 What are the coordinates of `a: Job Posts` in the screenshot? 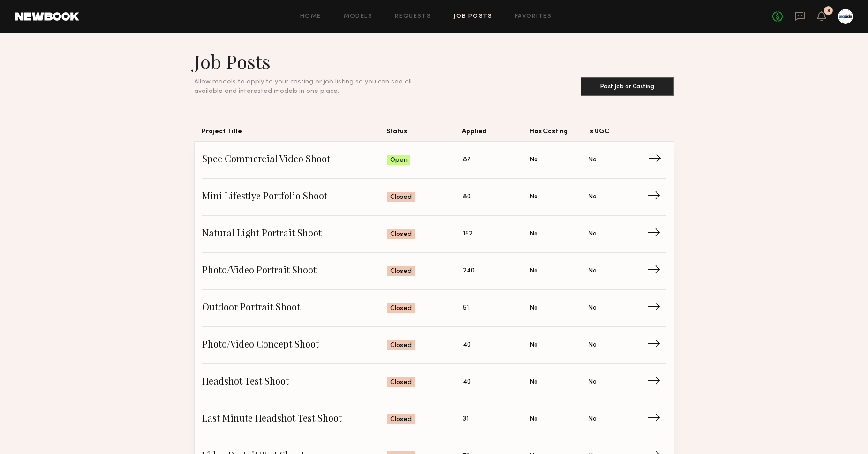 It's located at (473, 16).